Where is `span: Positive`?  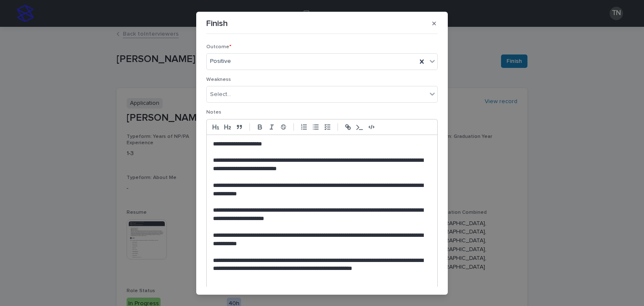
span: Positive is located at coordinates (220, 61).